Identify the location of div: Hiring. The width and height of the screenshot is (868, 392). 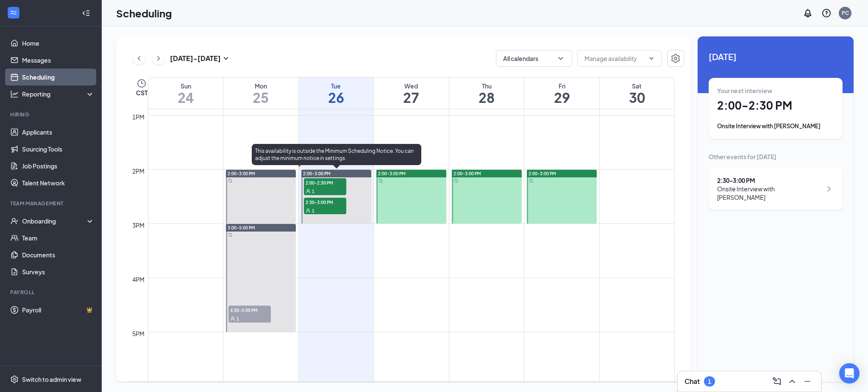
(51, 114).